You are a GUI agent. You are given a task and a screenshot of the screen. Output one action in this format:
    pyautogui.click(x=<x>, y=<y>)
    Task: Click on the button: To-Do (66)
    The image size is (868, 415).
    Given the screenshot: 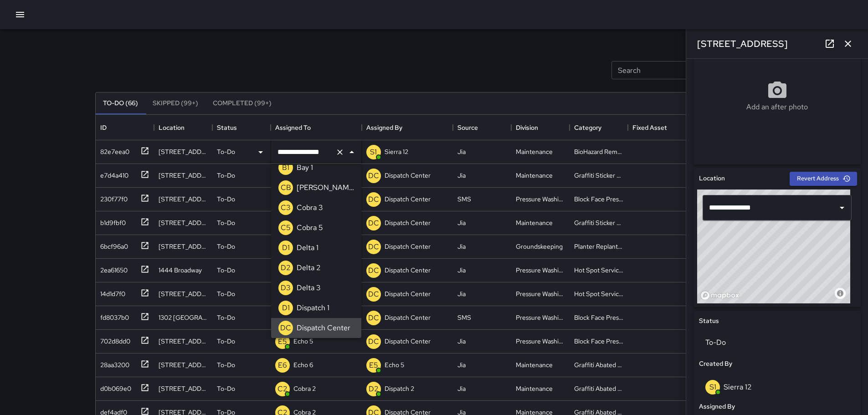 What is the action you would take?
    pyautogui.click(x=121, y=103)
    